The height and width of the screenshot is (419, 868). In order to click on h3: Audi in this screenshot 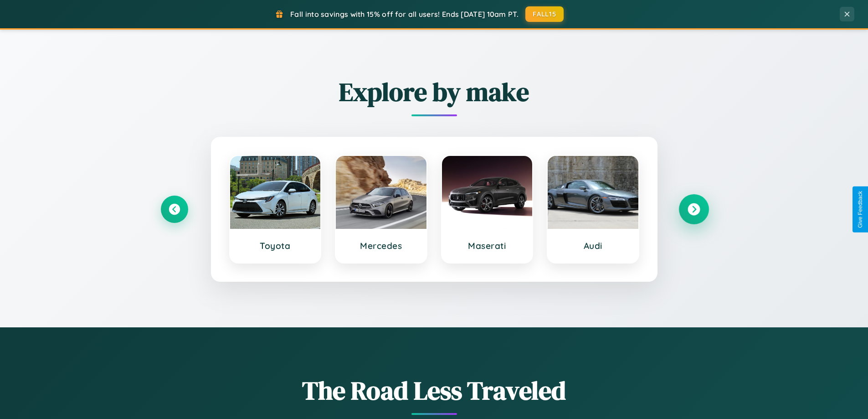, I will do `click(593, 246)`.